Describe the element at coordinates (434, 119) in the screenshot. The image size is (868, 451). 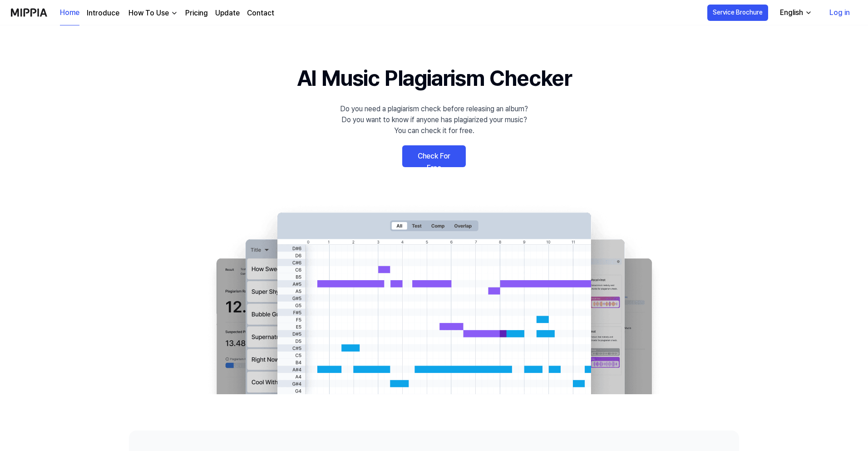
I see `div: Do you need a plagiarism check before releasing an album? Do you want to know if anyone has plagi...` at that location.